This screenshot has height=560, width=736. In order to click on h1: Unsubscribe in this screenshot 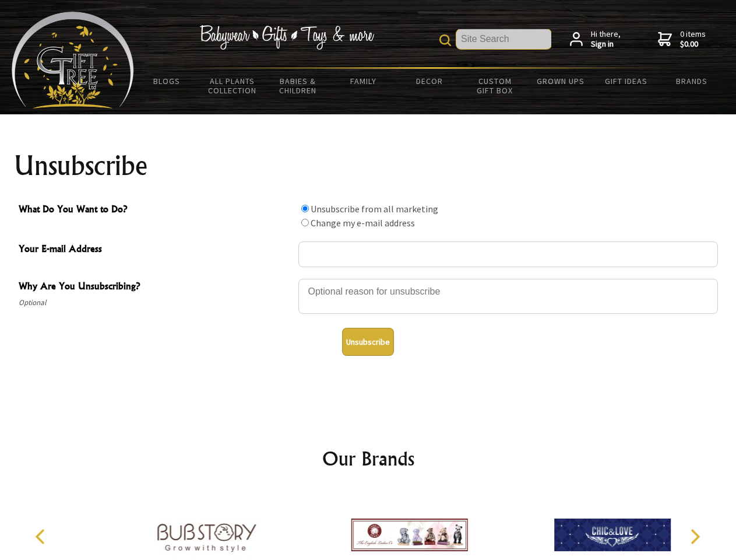, I will do `click(369, 165)`.